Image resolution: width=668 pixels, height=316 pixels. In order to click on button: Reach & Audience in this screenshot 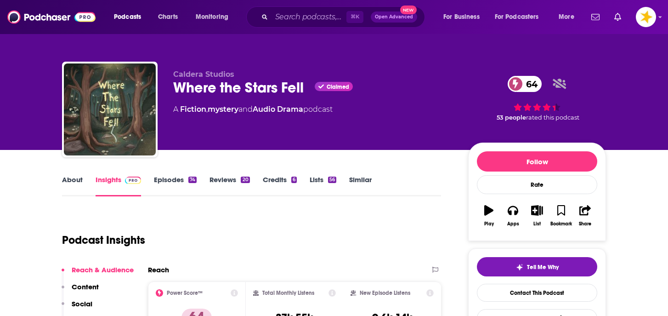, I will do `click(97, 274)`.